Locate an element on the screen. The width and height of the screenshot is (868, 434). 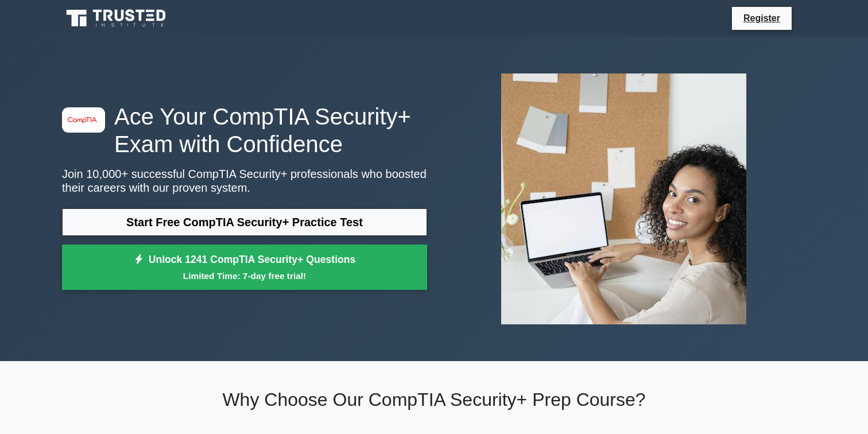
a: Start Free CompTIA Security+ Practice Test is located at coordinates (244, 222).